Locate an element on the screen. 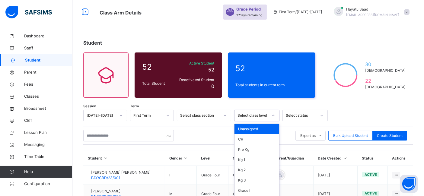  span: 0 is located at coordinates (213, 86).